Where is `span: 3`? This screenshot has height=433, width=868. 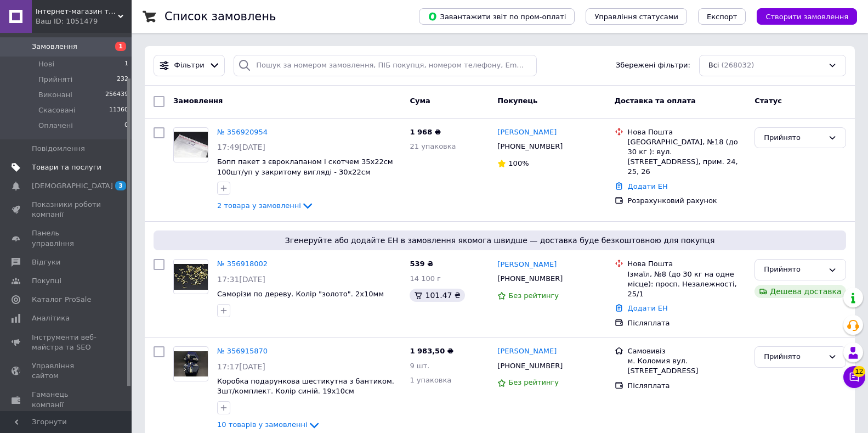
span: 3 is located at coordinates (121, 186).